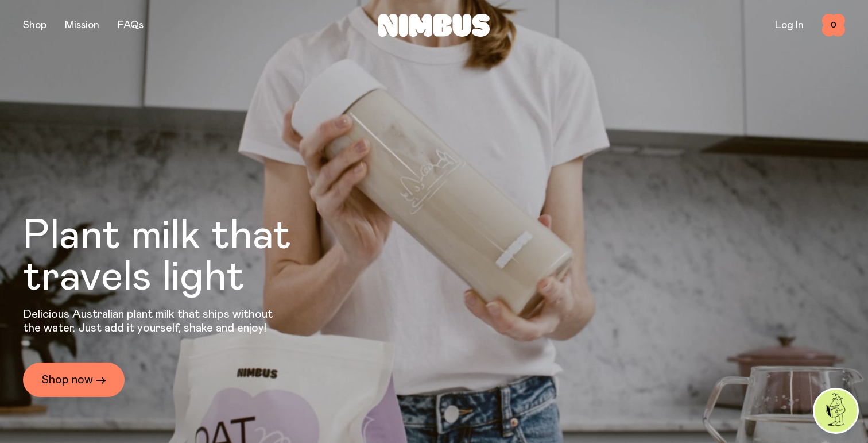 The height and width of the screenshot is (443, 868). Describe the element at coordinates (189, 257) in the screenshot. I see `h1: Plant milk that travels light` at that location.